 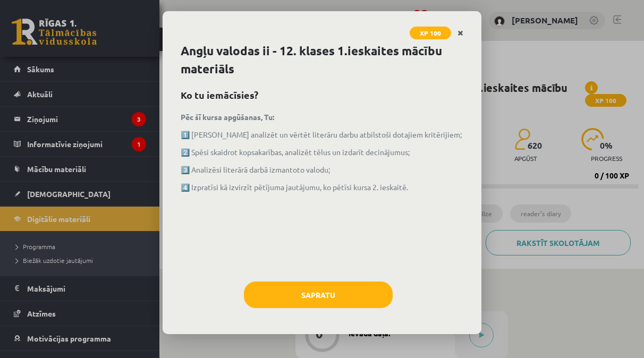 What do you see at coordinates (322, 94) in the screenshot?
I see `h2: Ko tu iemācīsies?` at bounding box center [322, 94].